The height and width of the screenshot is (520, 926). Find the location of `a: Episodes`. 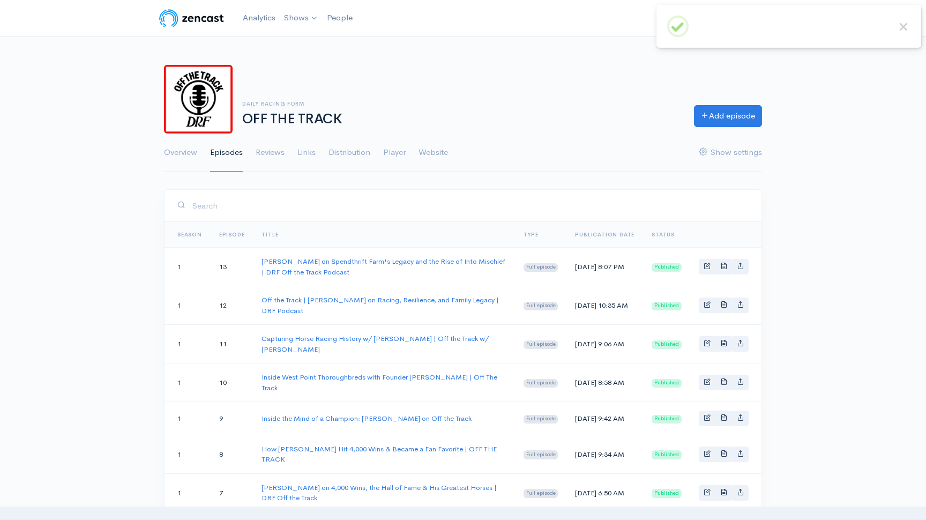

a: Episodes is located at coordinates (226, 153).